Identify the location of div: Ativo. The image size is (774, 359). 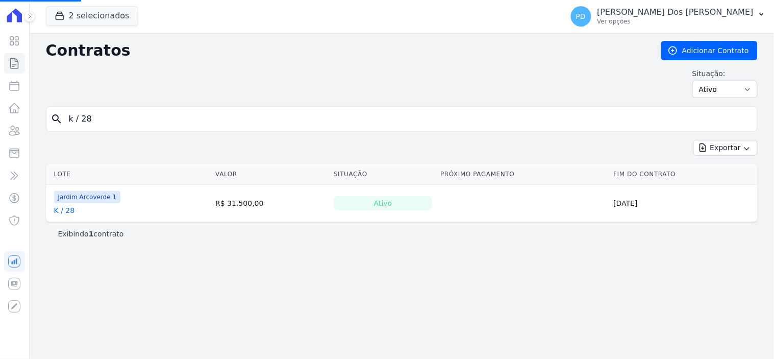
(383, 203).